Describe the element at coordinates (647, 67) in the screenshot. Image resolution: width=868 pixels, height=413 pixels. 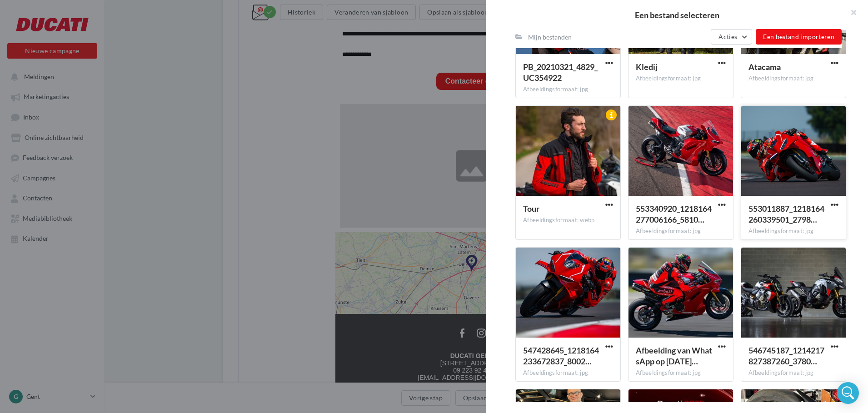
I see `span: Kledij` at that location.